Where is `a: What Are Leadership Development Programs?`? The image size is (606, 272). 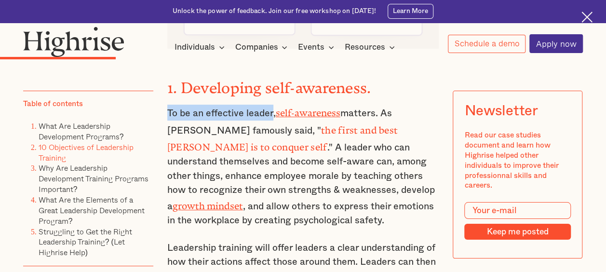 a: What Are Leadership Development Programs? is located at coordinates (81, 131).